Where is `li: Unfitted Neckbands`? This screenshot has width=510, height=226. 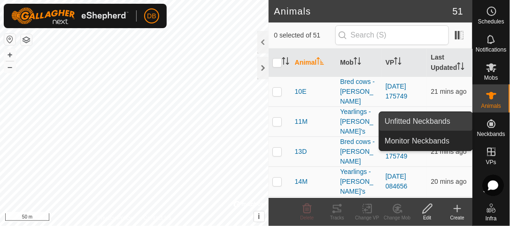
li: Unfitted Neckbands is located at coordinates (426, 122).